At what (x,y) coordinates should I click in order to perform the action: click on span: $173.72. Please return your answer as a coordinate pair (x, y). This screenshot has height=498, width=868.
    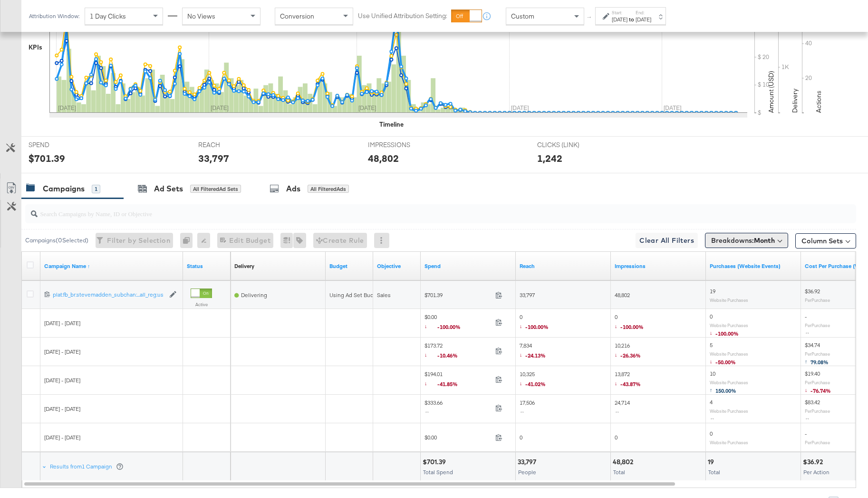
    Looking at the image, I should click on (457, 352).